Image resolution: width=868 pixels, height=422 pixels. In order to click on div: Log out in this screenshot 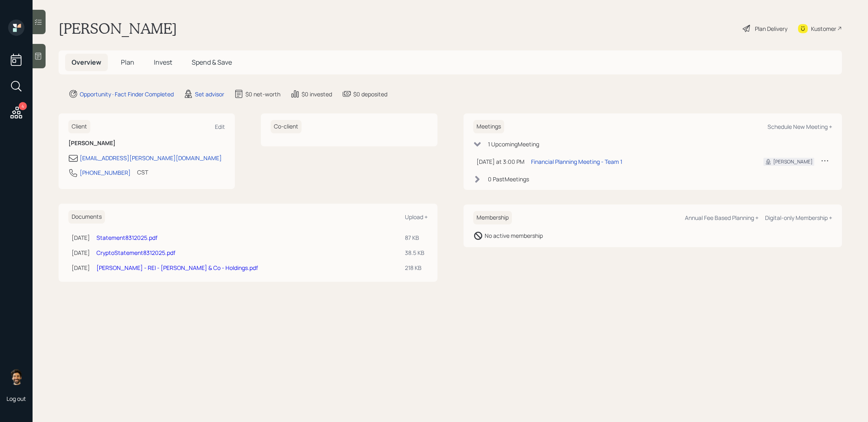, I will do `click(17, 399)`.